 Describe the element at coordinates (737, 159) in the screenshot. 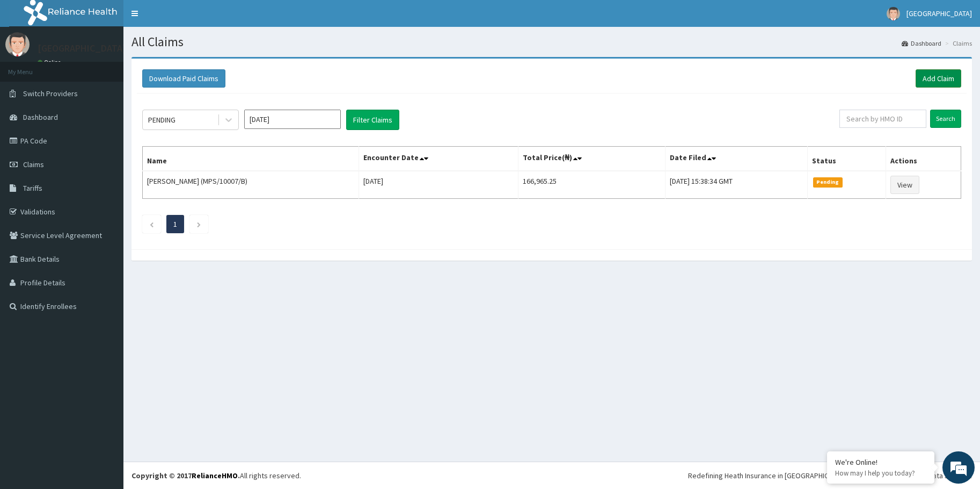

I see `th: Date Filed` at that location.